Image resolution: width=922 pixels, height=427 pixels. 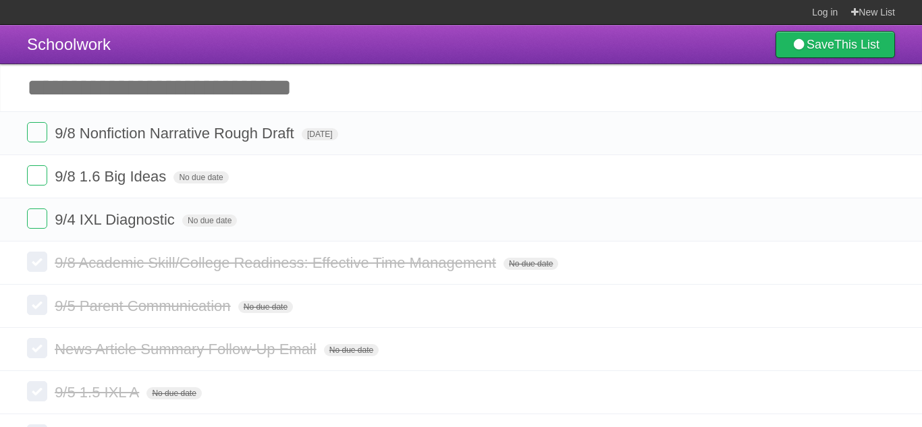 What do you see at coordinates (857, 45) in the screenshot?
I see `b: This List` at bounding box center [857, 45].